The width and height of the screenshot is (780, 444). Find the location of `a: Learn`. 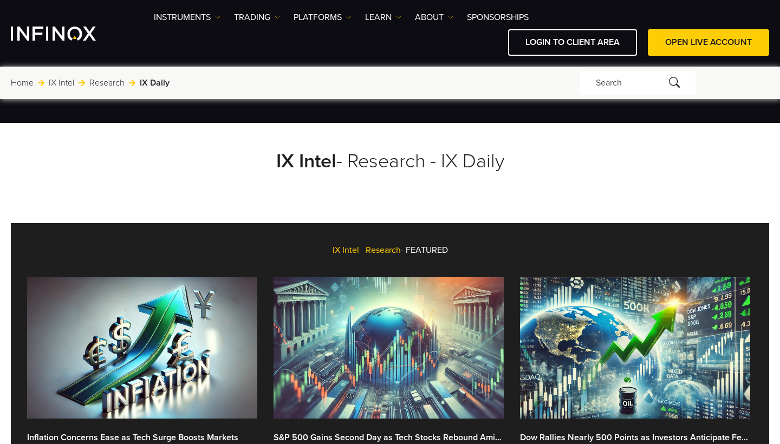

a: Learn is located at coordinates (383, 17).